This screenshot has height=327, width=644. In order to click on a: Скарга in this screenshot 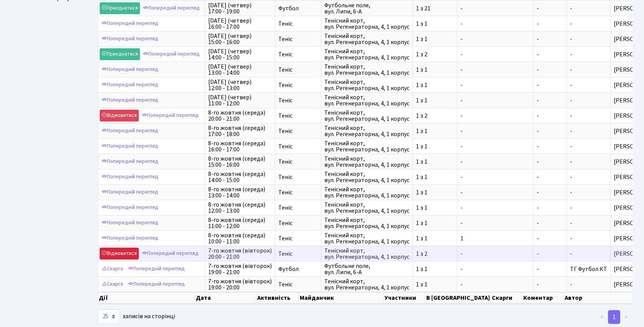, I will do `click(113, 284)`.